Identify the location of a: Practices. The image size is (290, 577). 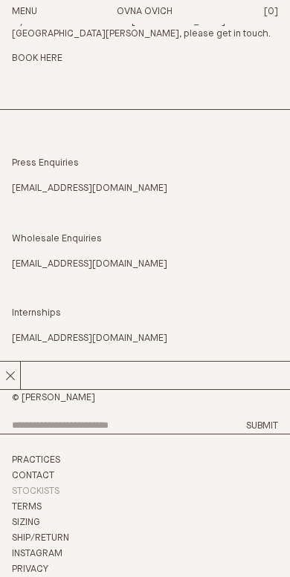
(36, 460).